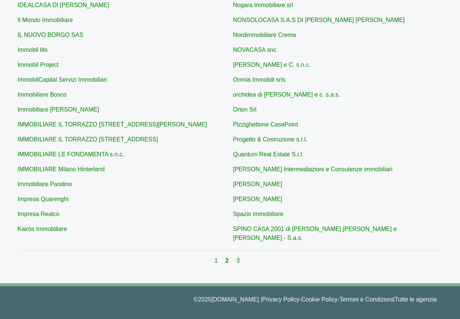 Image resolution: width=460 pixels, height=319 pixels. What do you see at coordinates (32, 50) in the screenshot?
I see `a: Immobil life` at bounding box center [32, 50].